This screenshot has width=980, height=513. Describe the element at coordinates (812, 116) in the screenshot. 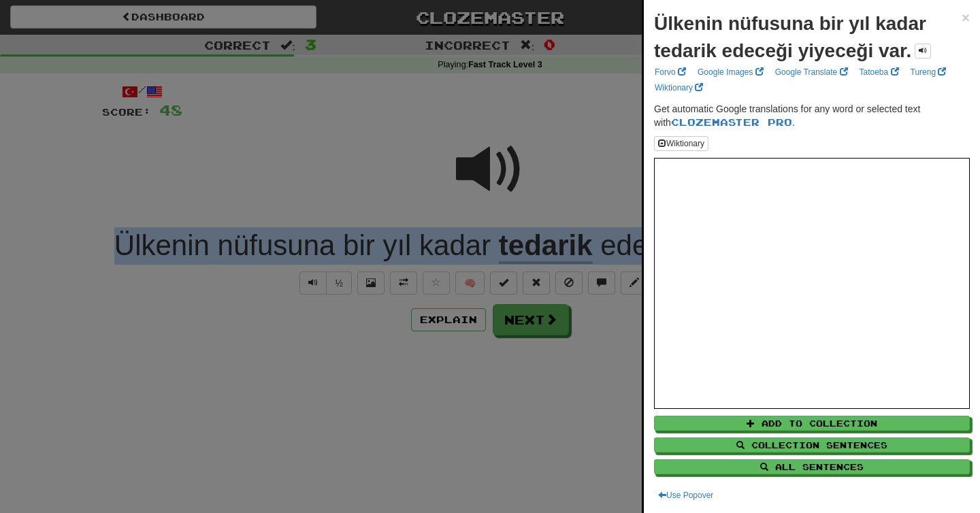

I see `p: Get automatic Google translations for any word or selected text with .` at that location.